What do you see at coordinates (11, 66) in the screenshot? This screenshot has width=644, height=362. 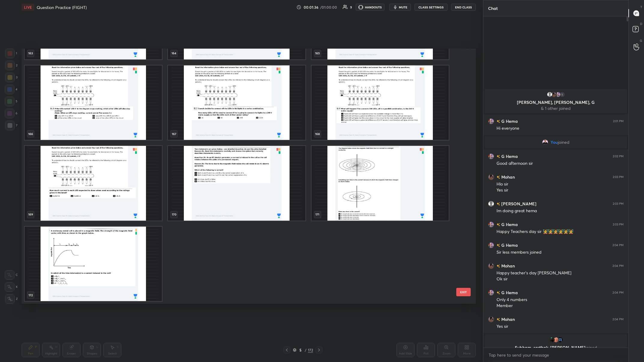 I see `div: 2` at bounding box center [11, 66].